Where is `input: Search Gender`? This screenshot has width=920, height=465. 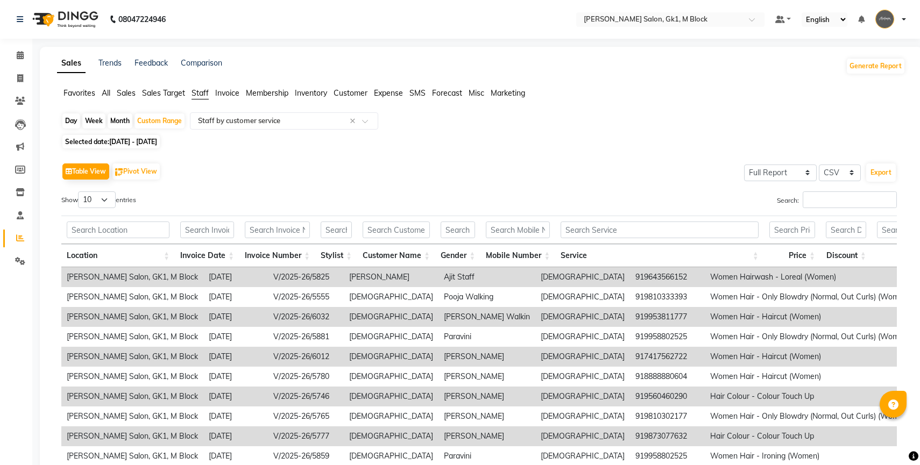 input: Search Gender is located at coordinates (458, 230).